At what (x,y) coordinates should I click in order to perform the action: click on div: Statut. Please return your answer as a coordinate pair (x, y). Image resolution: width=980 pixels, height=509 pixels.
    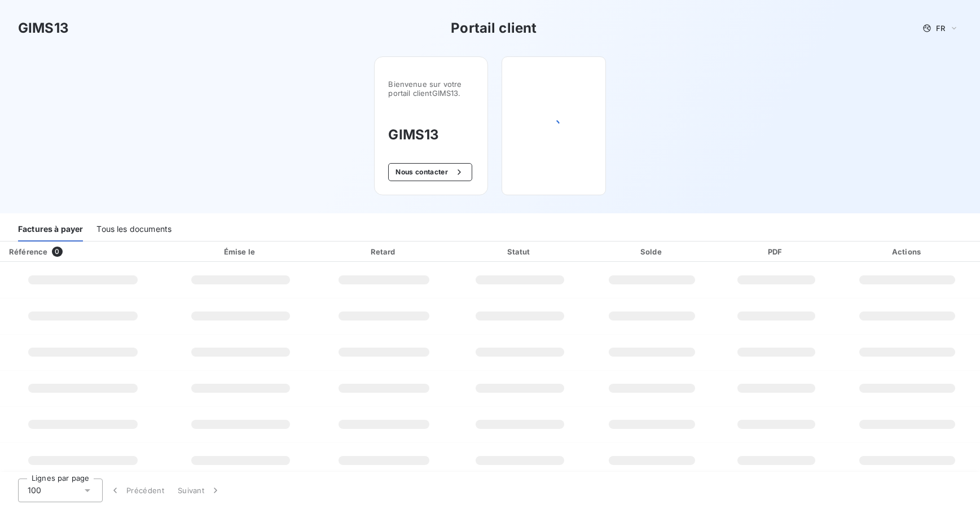
    Looking at the image, I should click on (520, 252).